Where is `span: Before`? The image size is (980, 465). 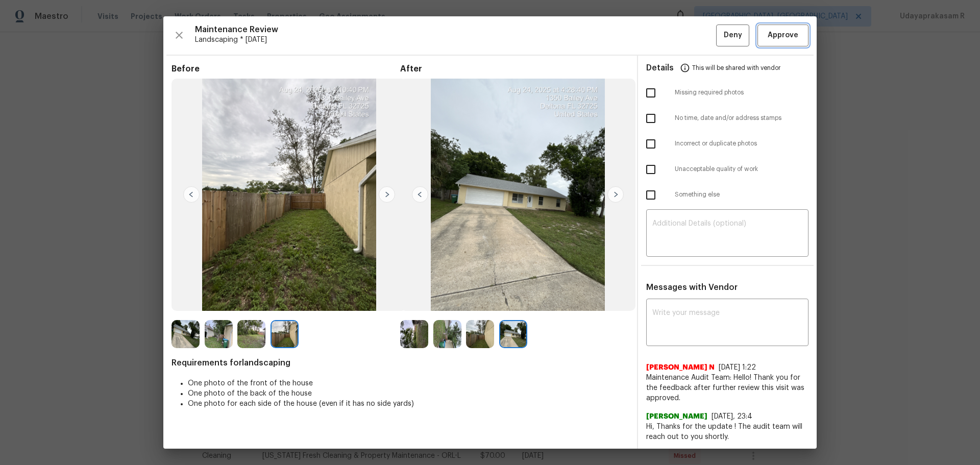
span: Before is located at coordinates (285, 69).